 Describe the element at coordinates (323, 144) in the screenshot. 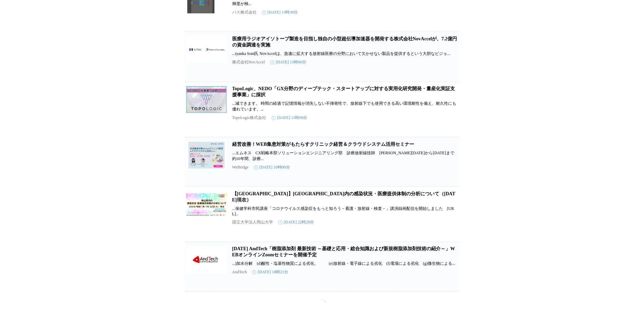

I see `a: 経営改善！WEB集患対策がもたらすクリニック経営＆クラウドシステム活用セミナー` at that location.